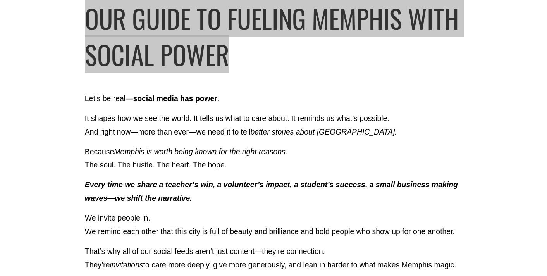 This screenshot has width=547, height=276. What do you see at coordinates (175, 98) in the screenshot?
I see `strong: social media has power` at bounding box center [175, 98].